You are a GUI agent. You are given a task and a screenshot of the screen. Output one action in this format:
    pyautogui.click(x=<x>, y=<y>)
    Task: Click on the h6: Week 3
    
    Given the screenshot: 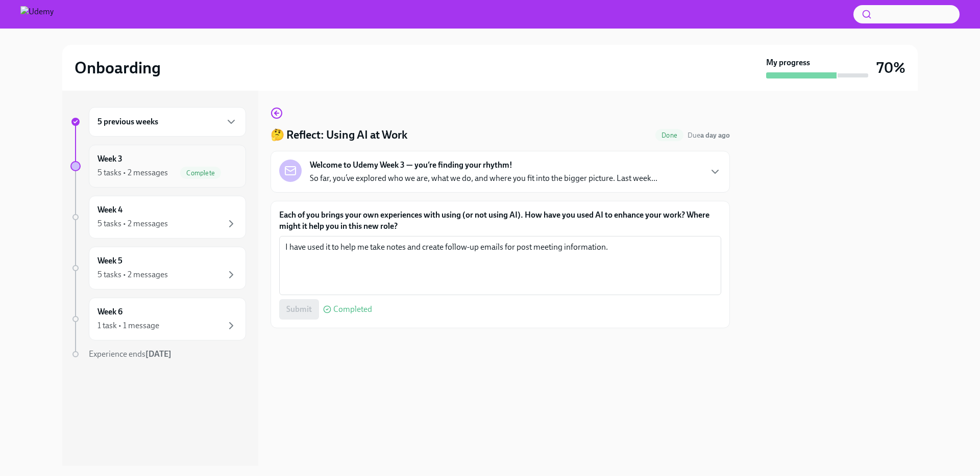 What is the action you would take?
    pyautogui.click(x=110, y=159)
    